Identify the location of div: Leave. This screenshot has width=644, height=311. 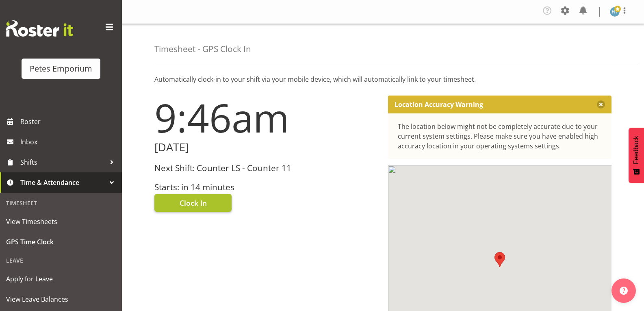
(61, 260).